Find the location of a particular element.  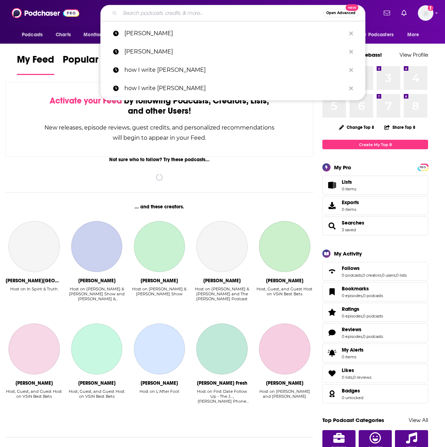

a: 3 saved is located at coordinates (349, 230).